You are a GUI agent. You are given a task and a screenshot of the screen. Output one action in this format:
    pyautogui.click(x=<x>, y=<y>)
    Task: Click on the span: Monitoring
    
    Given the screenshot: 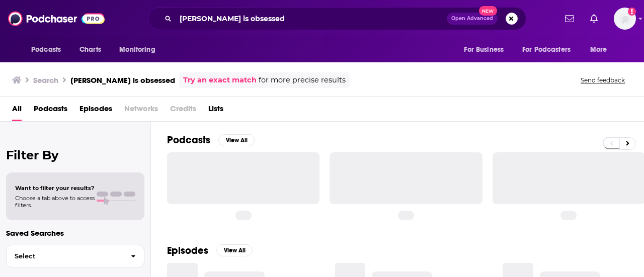 What is the action you would take?
    pyautogui.click(x=137, y=50)
    